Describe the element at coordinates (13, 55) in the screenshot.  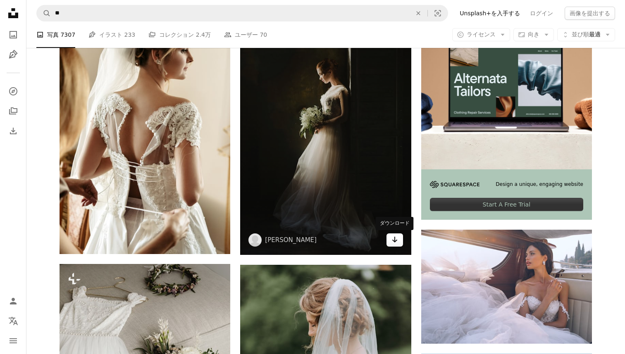
I see `a: イラスト` at that location.